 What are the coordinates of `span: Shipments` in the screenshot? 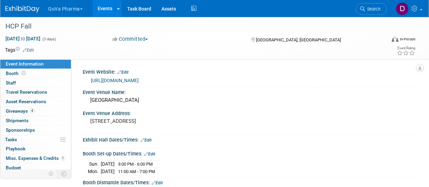 It's located at (17, 120).